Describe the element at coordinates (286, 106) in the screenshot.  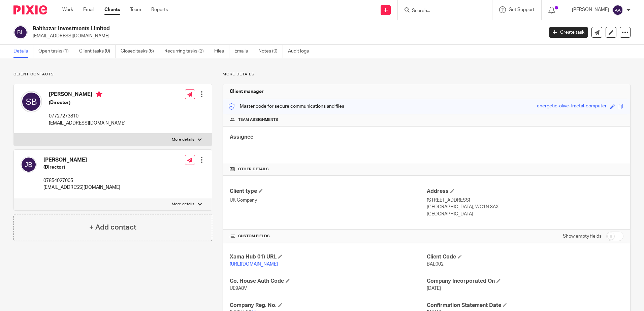
I see `p: Master code for secure communications and files` at that location.